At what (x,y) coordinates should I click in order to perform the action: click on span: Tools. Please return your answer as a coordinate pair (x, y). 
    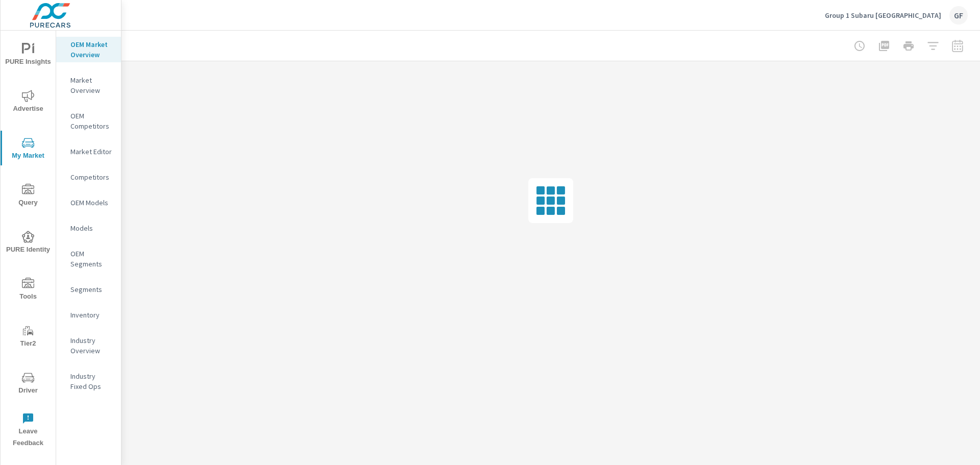
    Looking at the image, I should click on (28, 290).